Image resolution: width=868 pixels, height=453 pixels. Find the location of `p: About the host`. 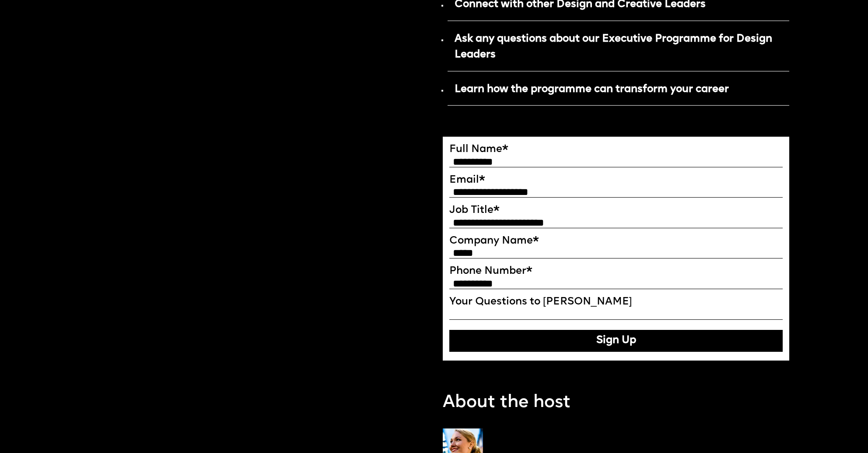

p: About the host is located at coordinates (507, 403).